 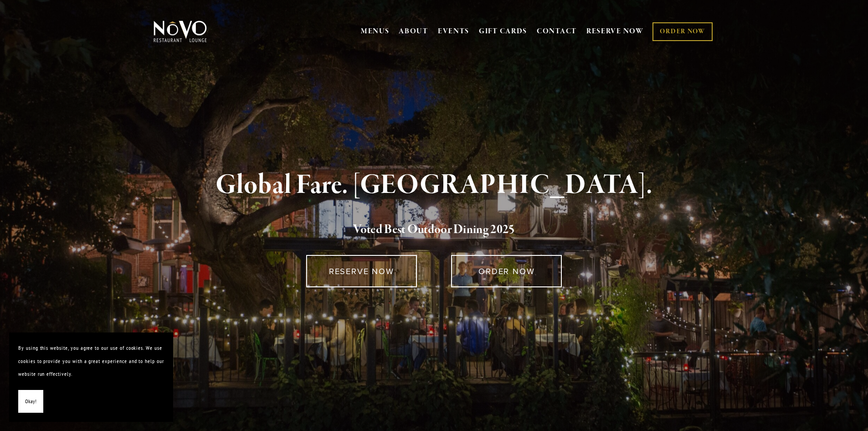 I want to click on h2: 5, so click(x=435, y=230).